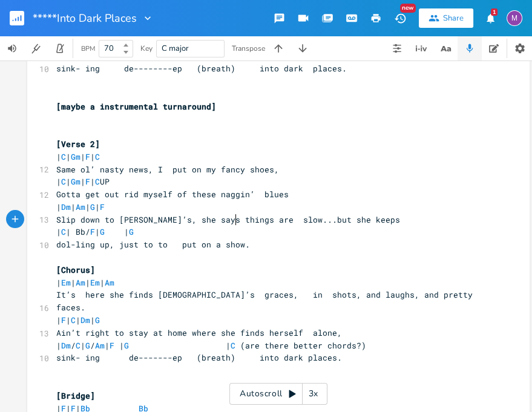 The width and height of the screenshot is (532, 412). I want to click on div: Autoscroll, so click(278, 394).